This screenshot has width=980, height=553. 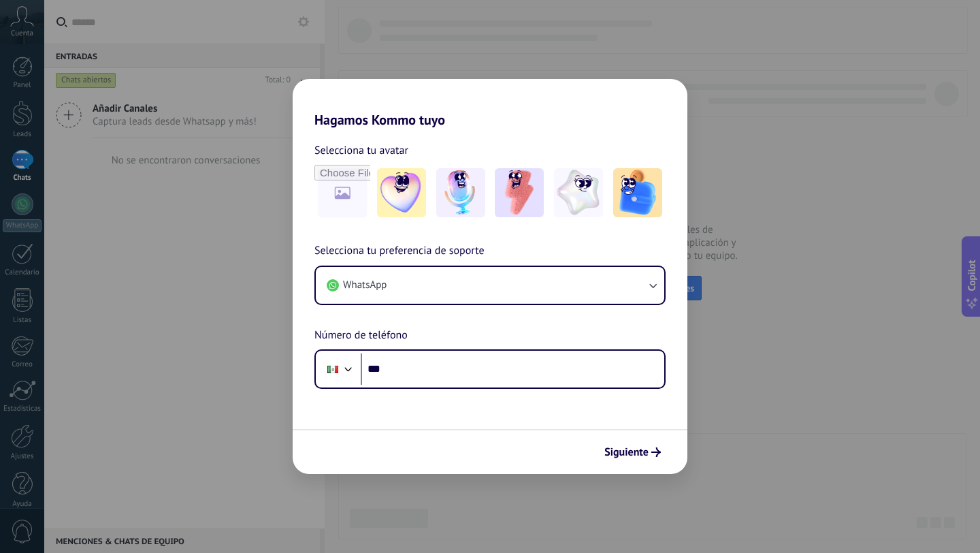 What do you see at coordinates (520, 193) in the screenshot?
I see `img: -3.jpeg` at bounding box center [520, 193].